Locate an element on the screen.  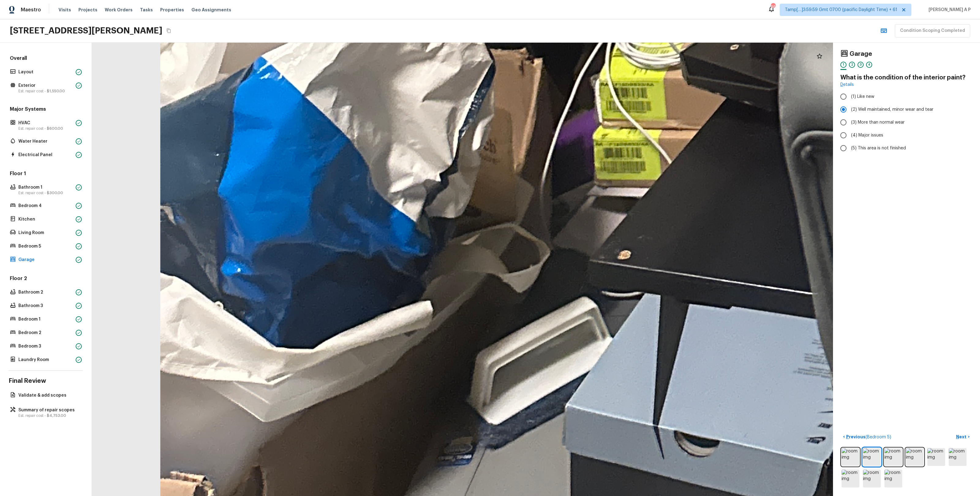
button: Next> is located at coordinates (963, 436).